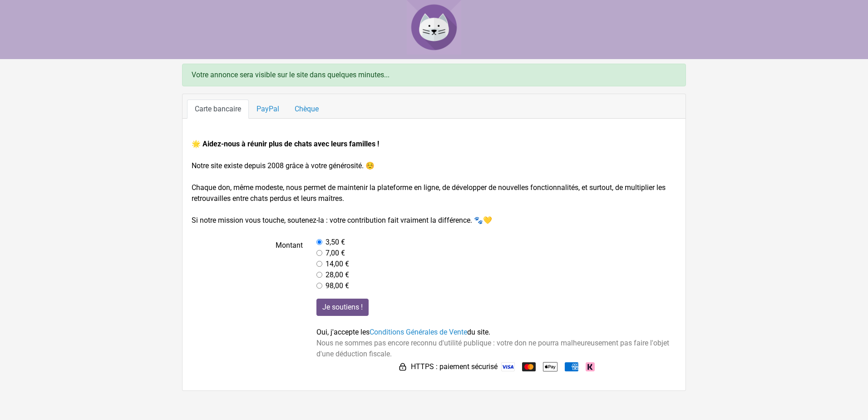 Image resolution: width=868 pixels, height=420 pixels. I want to click on span: Nous ne sommes pas encore reconnu d'utilité publique : votre don ne pourra malheureusement pas fa..., so click(492, 348).